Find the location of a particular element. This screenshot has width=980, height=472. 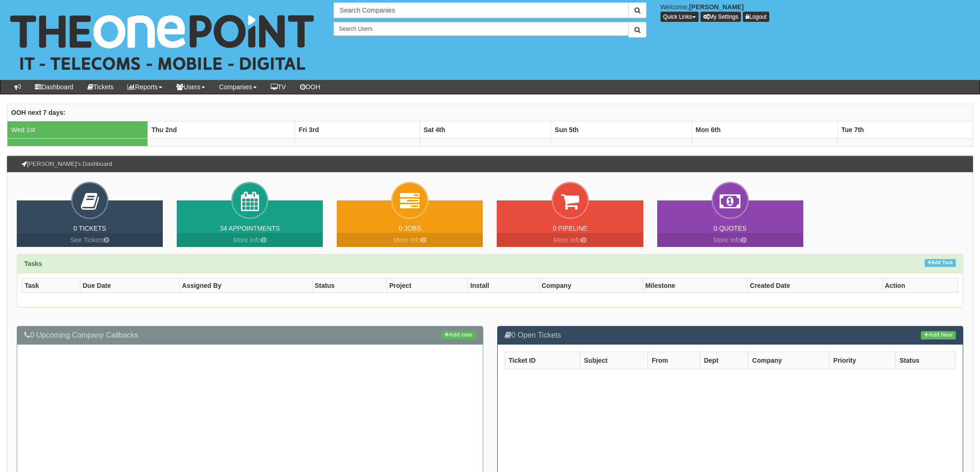

a: 0 Tickets is located at coordinates (90, 229).